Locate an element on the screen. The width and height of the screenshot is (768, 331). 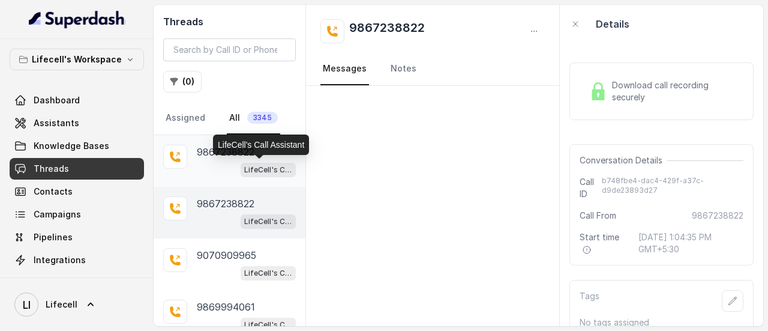
p: 9869994061 is located at coordinates (226, 307).